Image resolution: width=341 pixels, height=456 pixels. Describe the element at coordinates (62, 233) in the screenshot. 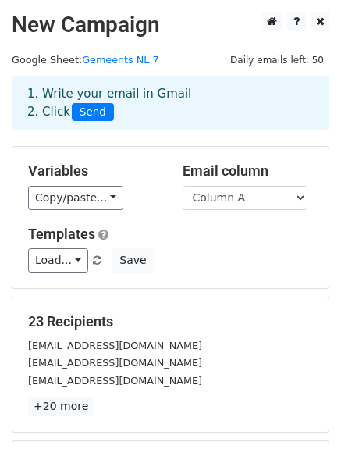

I see `a: Templates` at that location.